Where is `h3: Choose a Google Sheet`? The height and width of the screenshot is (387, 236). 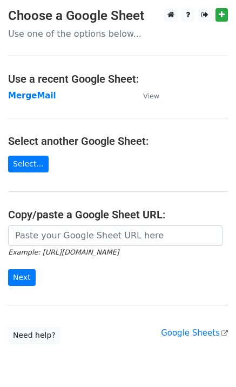
h3: Choose a Google Sheet is located at coordinates (118, 16).